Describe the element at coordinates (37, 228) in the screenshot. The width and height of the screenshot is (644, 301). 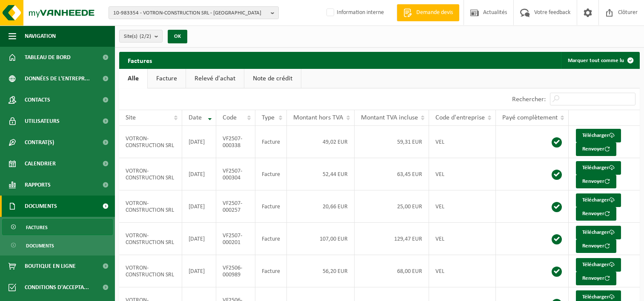
I see `span: Factures` at that location.